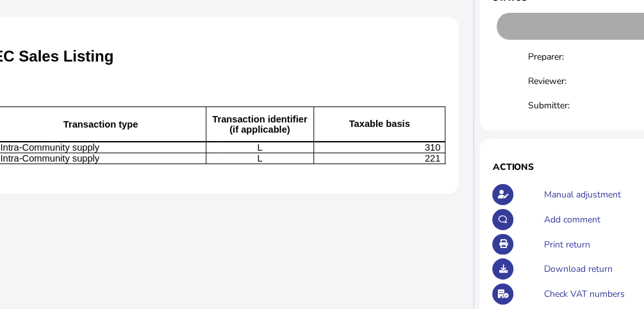 The image size is (644, 309). What do you see at coordinates (502, 219) in the screenshot?
I see `button: Make a comment in the activity log.` at bounding box center [502, 219].